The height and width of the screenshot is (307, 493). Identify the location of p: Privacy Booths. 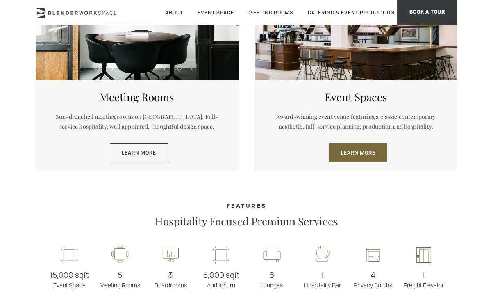
(373, 279).